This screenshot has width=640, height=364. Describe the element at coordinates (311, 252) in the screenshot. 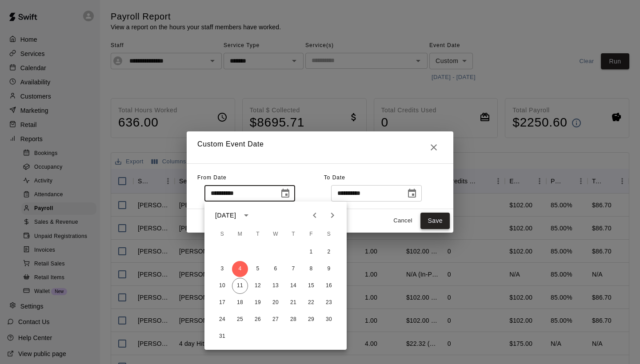

I see `button: 1` at that location.